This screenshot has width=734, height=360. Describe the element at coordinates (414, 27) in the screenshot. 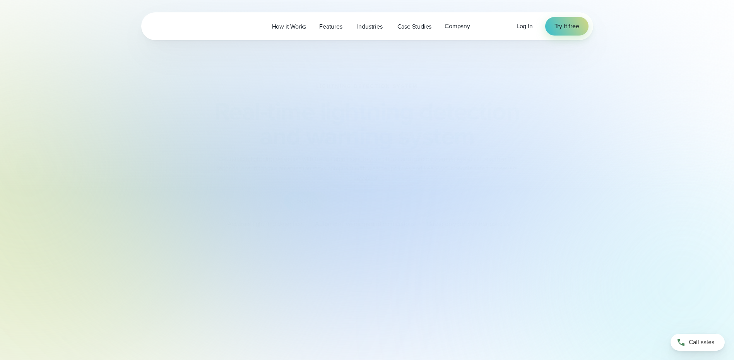

I see `span: Case Studies` at that location.